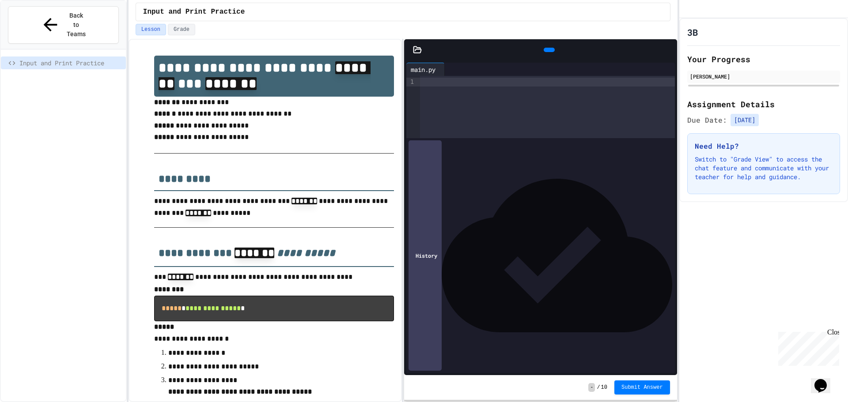 This screenshot has height=402, width=848. What do you see at coordinates (182, 30) in the screenshot?
I see `button: Grade` at bounding box center [182, 30].